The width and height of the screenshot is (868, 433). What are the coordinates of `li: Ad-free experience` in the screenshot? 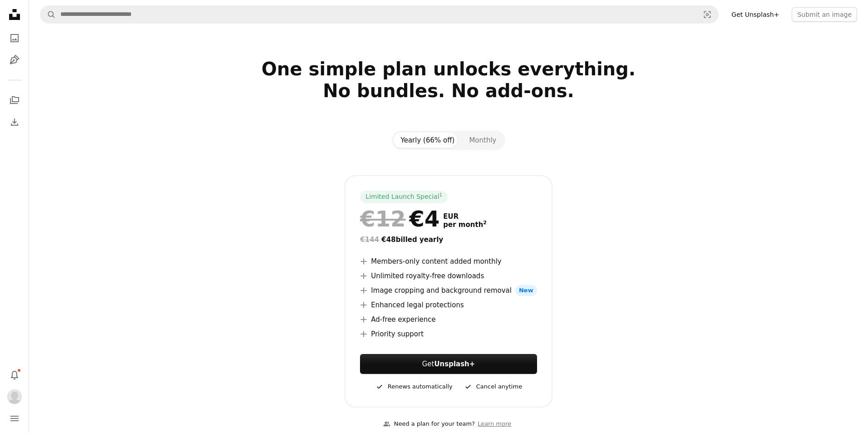 It's located at (448, 320).